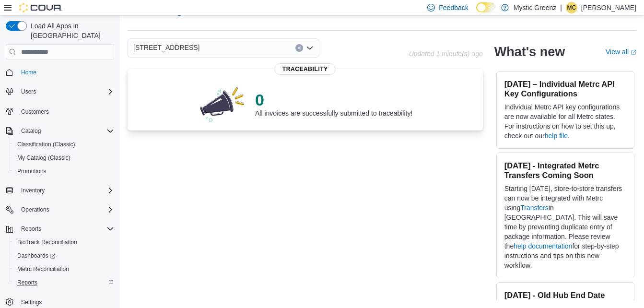 The height and width of the screenshot is (308, 644). What do you see at coordinates (60, 72) in the screenshot?
I see `button: Home` at bounding box center [60, 72].